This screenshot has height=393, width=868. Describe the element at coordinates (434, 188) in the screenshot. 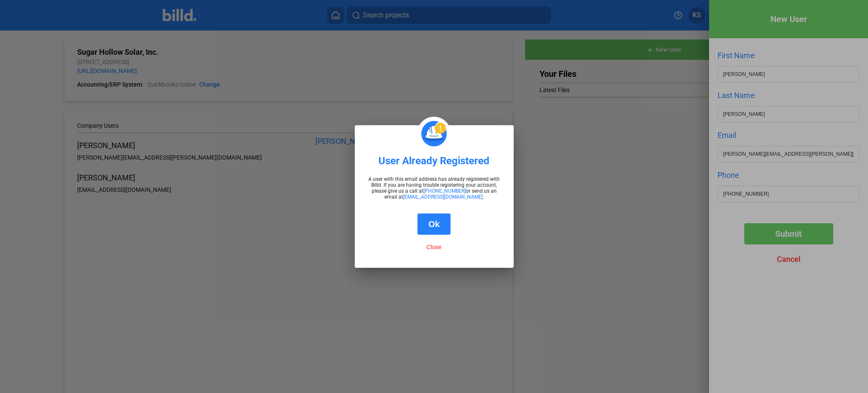

I see `p: A user with this email address has already registered with Billd. If you are having trouble regis...` at that location.